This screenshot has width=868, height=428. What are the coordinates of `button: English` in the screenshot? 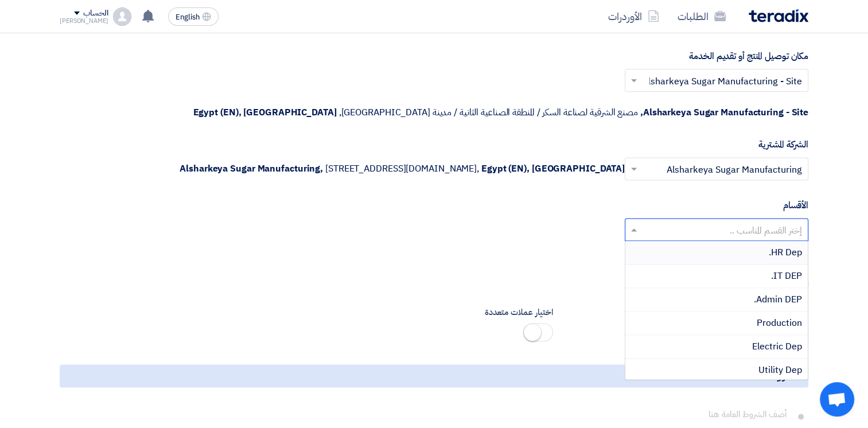 It's located at (193, 17).